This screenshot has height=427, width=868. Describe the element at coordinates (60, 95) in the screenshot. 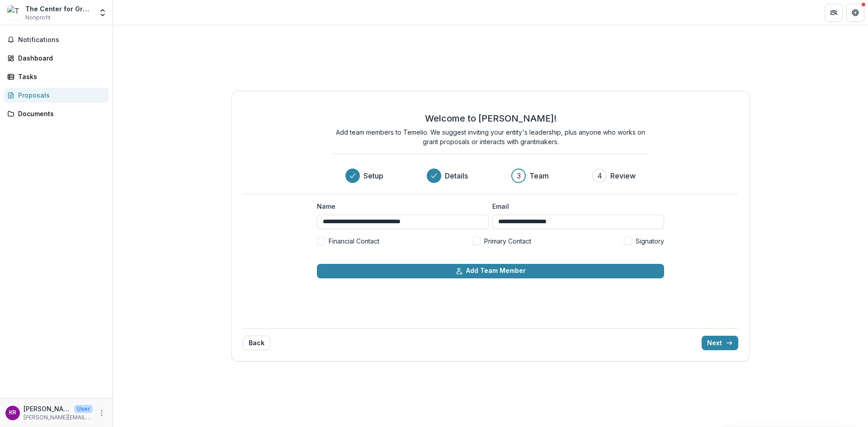

I see `div: Proposals` at that location.